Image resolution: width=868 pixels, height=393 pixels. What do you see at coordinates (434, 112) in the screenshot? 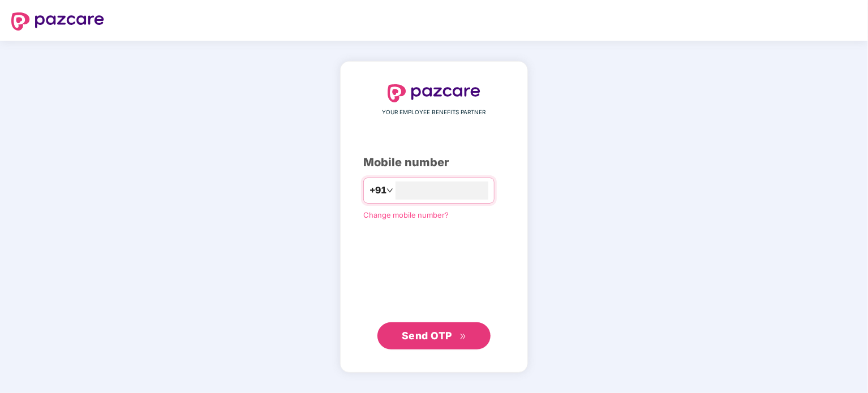
I see `span: YOUR EMPLOYEE BENEFITS PARTNER` at bounding box center [434, 112].